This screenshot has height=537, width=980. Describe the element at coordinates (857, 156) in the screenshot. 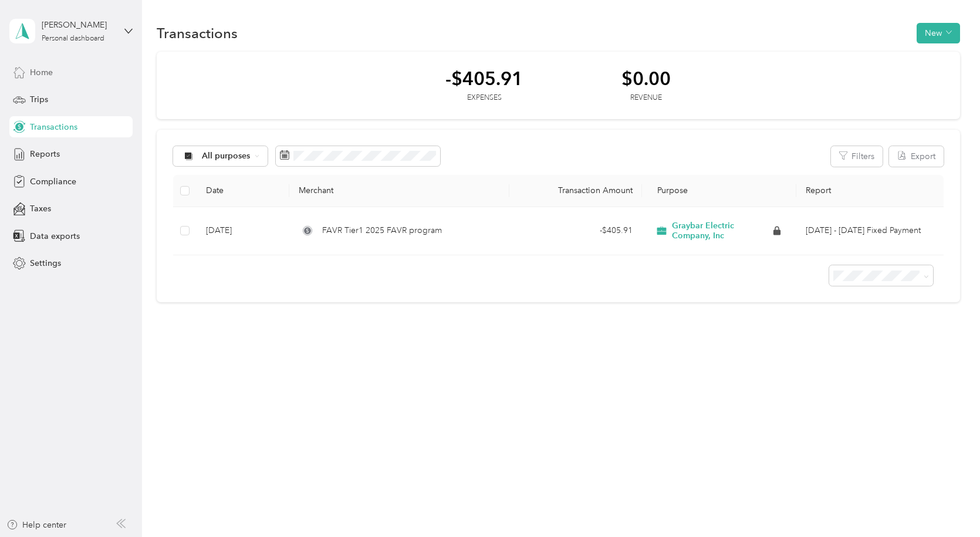

I see `button: Filters` at that location.